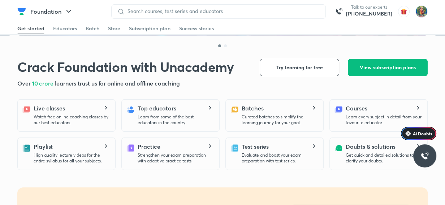 Image resolution: width=445 pixels, height=205 pixels. I want to click on h5: Batches, so click(253, 108).